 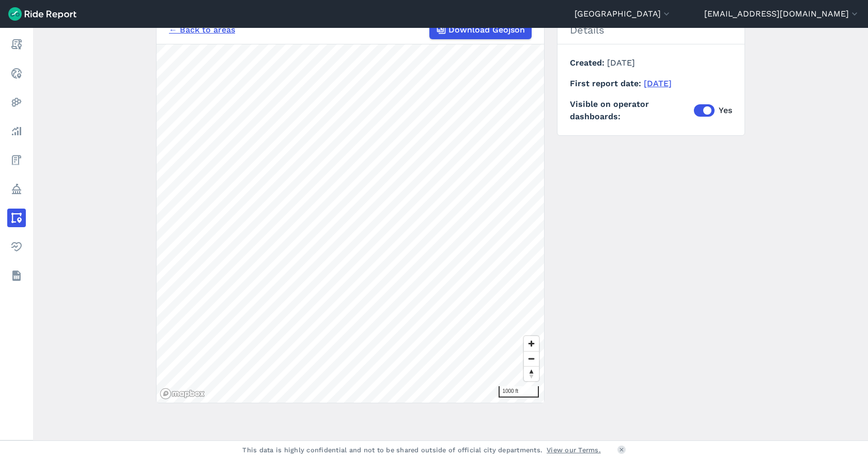 What do you see at coordinates (17, 131) in the screenshot?
I see `a: Analyze` at bounding box center [17, 131].